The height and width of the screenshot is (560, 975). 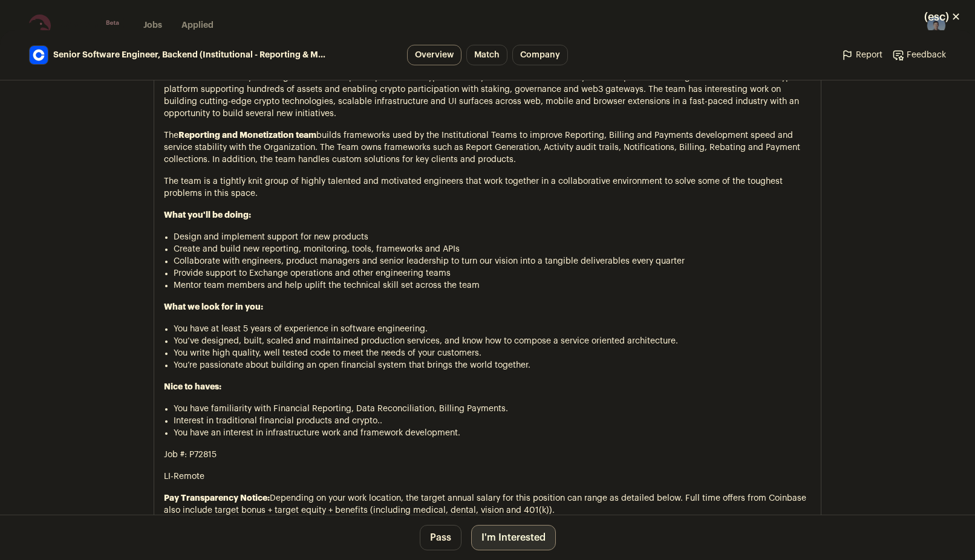 What do you see at coordinates (943, 17) in the screenshot?
I see `button: Close modal` at bounding box center [943, 17].